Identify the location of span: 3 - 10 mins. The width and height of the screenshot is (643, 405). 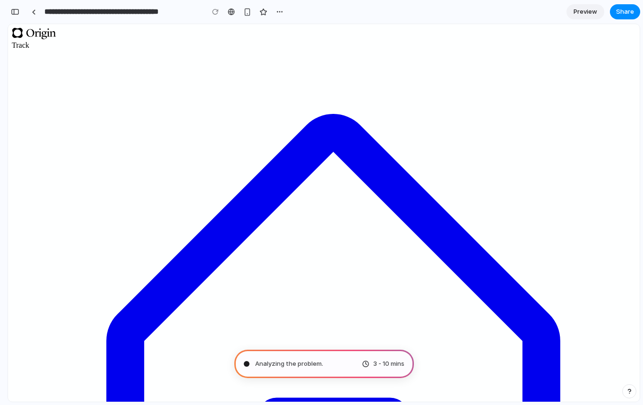
(389, 364).